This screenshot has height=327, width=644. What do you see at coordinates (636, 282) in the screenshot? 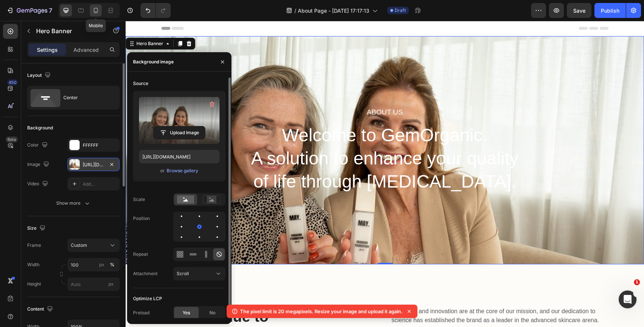
I see `span: 1` at bounding box center [636, 282].